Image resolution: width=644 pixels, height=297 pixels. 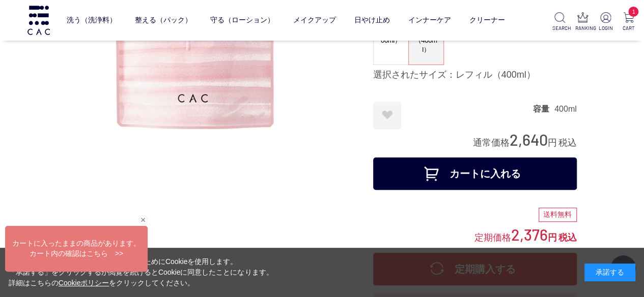 I want to click on a: 日やけ止め, so click(x=371, y=20).